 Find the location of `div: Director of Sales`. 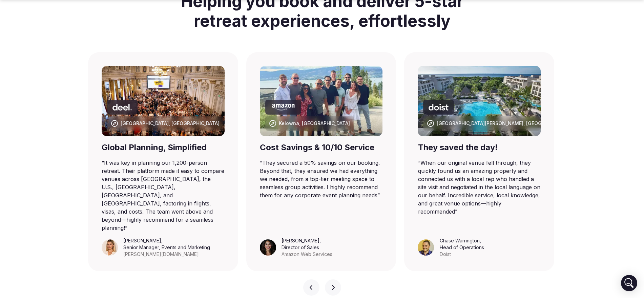

div: Director of Sales is located at coordinates (307, 248).